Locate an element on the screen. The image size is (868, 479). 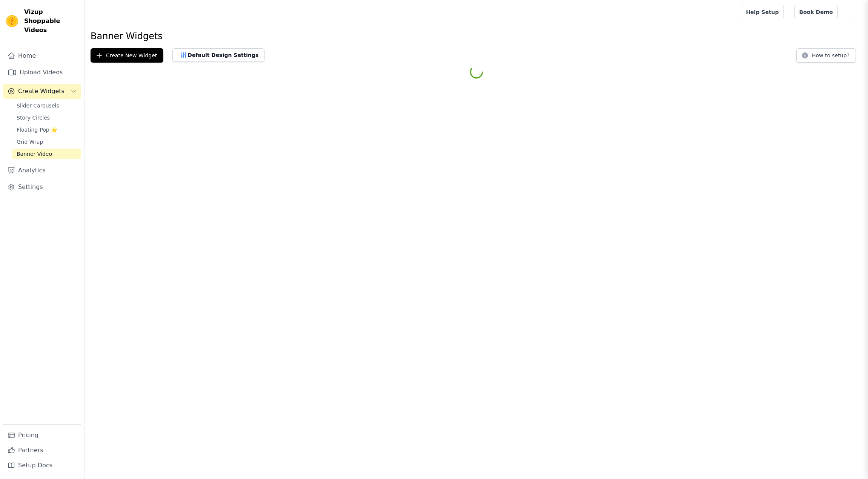
span: Banner Video is located at coordinates (34, 154).